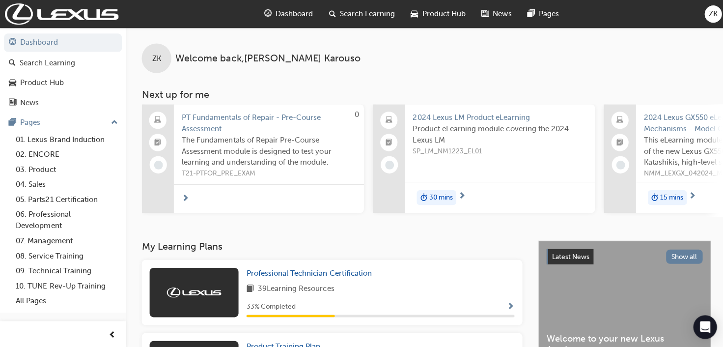  What do you see at coordinates (497, 134) in the screenshot?
I see `span: Product eLearning module covering the 2024 Lexus LM` at bounding box center [497, 134].